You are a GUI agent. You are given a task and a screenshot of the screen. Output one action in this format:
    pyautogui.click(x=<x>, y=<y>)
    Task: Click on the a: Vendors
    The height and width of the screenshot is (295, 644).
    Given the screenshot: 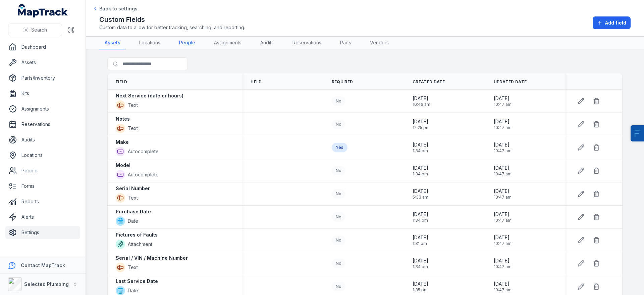 What is the action you would take?
    pyautogui.click(x=380, y=43)
    